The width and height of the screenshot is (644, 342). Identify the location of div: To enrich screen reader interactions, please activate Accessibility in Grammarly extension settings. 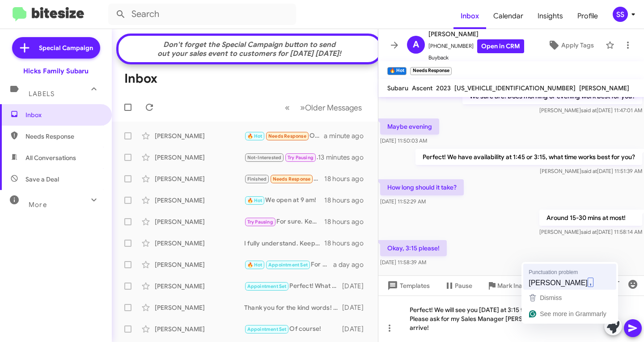
(511, 318).